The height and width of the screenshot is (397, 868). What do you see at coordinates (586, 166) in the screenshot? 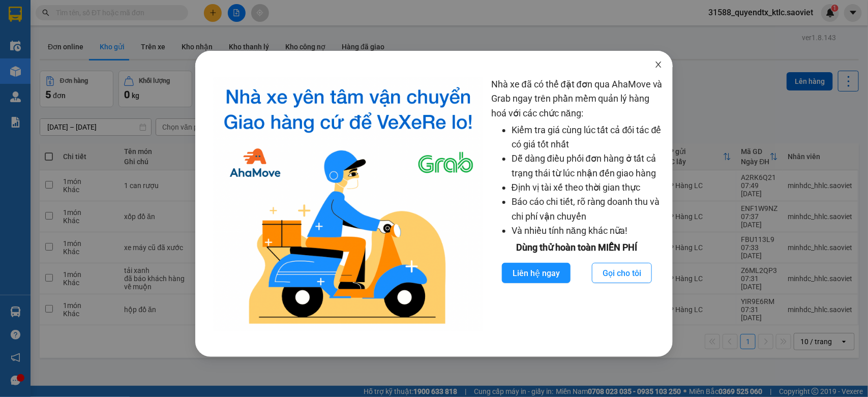
I see `li: Dễ dàng điều phối đơn hàng ở tất cả trạng thái từ lúc nhận đến giao hàng` at bounding box center [586, 166].